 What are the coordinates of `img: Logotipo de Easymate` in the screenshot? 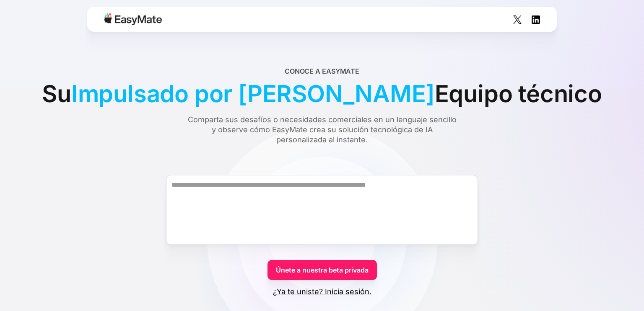 It's located at (133, 19).